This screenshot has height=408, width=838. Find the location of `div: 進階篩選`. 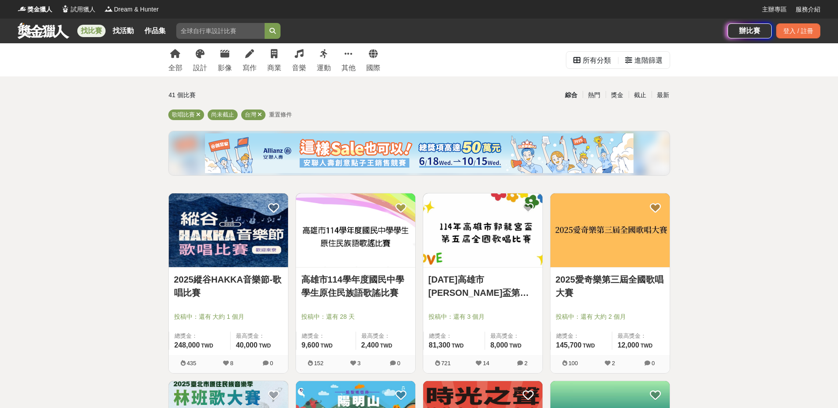

div: 進階篩選 is located at coordinates (649, 61).